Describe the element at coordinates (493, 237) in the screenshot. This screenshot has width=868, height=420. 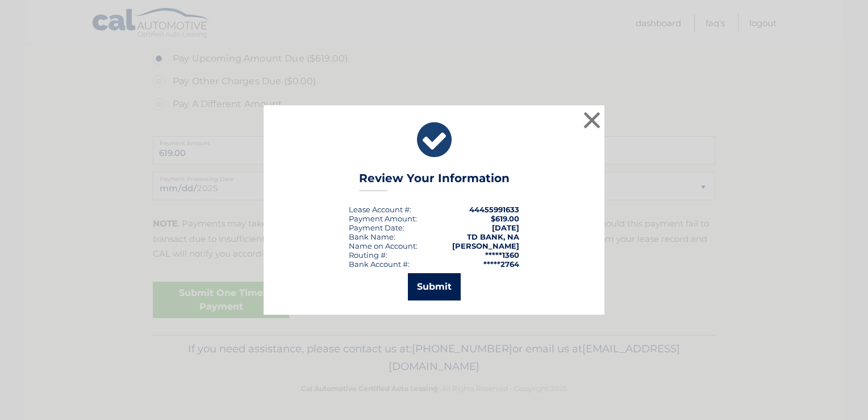
I see `strong: TD BANK, NA` at that location.